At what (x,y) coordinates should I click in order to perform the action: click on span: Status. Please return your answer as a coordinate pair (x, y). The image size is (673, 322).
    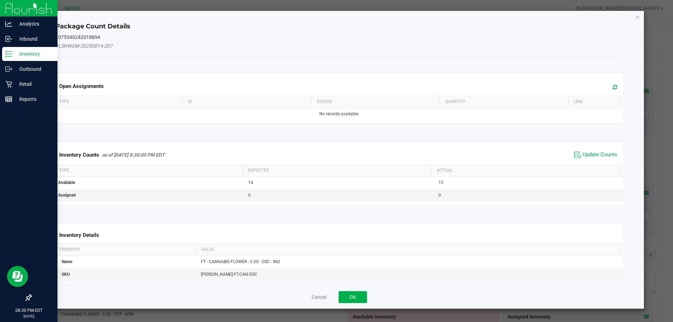
    Looking at the image, I should click on (324, 102).